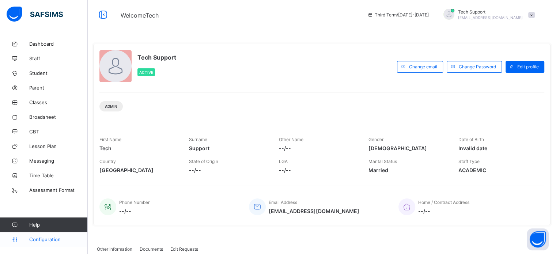  Describe the element at coordinates (291, 139) in the screenshot. I see `span: Other Name` at that location.